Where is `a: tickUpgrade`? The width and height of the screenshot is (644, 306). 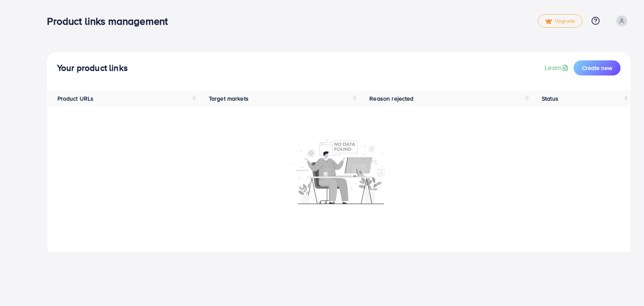
a: tickUpgrade is located at coordinates (560, 21).